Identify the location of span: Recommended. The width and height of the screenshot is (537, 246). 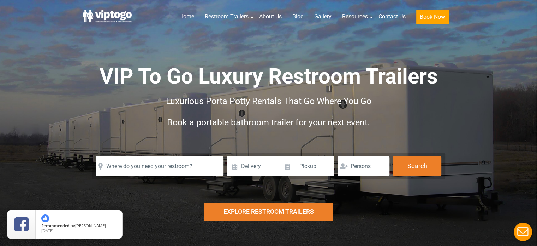
(55, 225).